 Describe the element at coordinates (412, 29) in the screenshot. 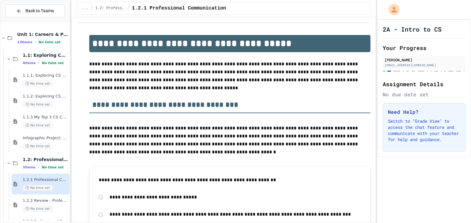

I see `h1: 2A - Intro to CS` at that location.